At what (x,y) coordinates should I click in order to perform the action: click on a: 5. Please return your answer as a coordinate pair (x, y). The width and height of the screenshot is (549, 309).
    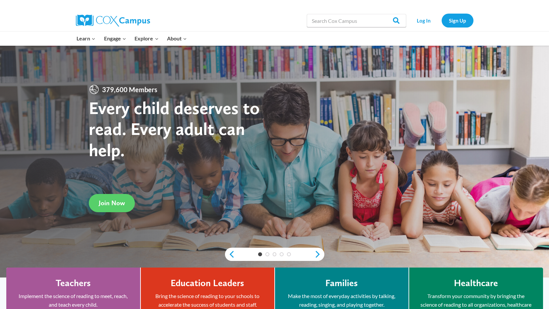
    Looking at the image, I should click on (289, 254).